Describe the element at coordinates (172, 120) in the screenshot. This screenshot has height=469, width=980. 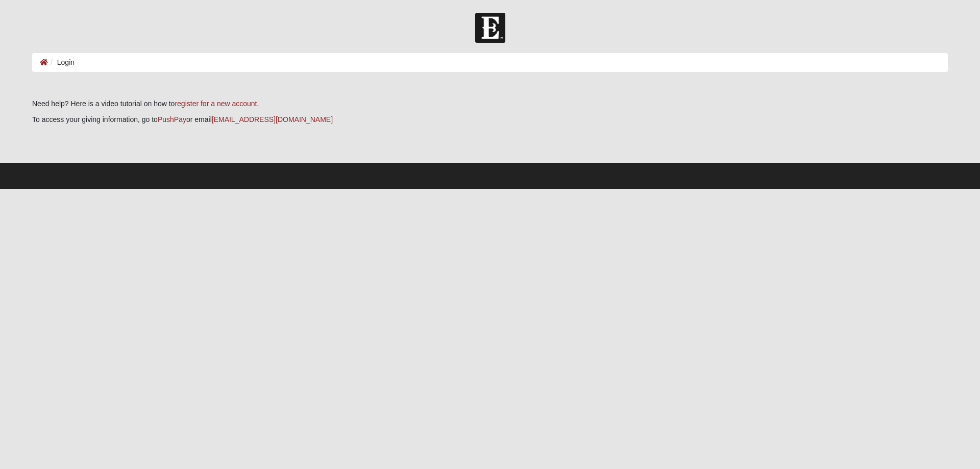
I see `a: PushPay` at that location.